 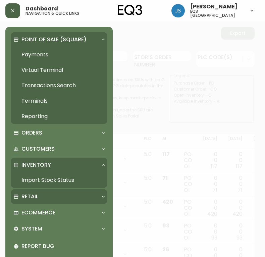 What do you see at coordinates (63, 246) in the screenshot?
I see `p: Report Bug` at bounding box center [63, 246].